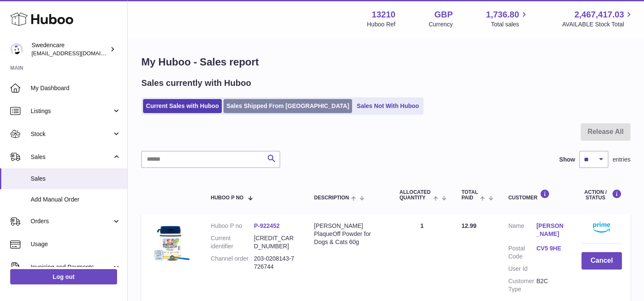  I want to click on dt: Name, so click(522, 231).